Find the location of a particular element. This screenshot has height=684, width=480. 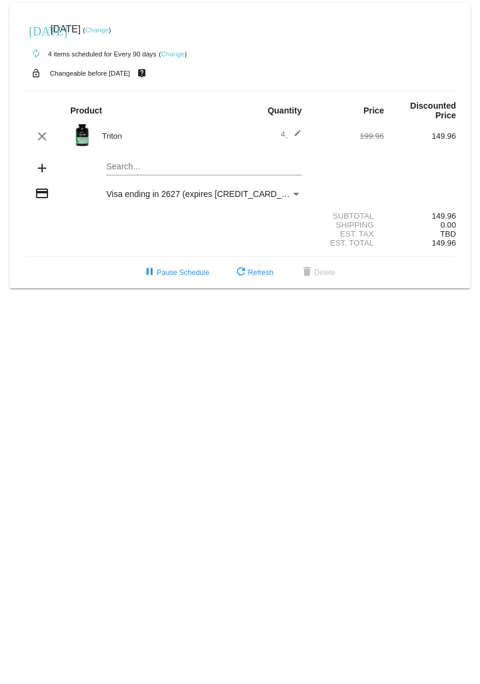

span: 149.96 is located at coordinates (444, 243).